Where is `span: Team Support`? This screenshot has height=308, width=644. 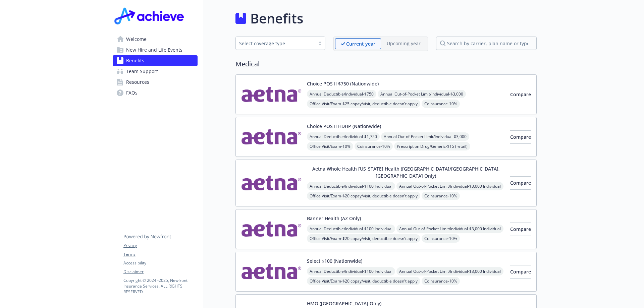 span: Team Support is located at coordinates (142, 72).